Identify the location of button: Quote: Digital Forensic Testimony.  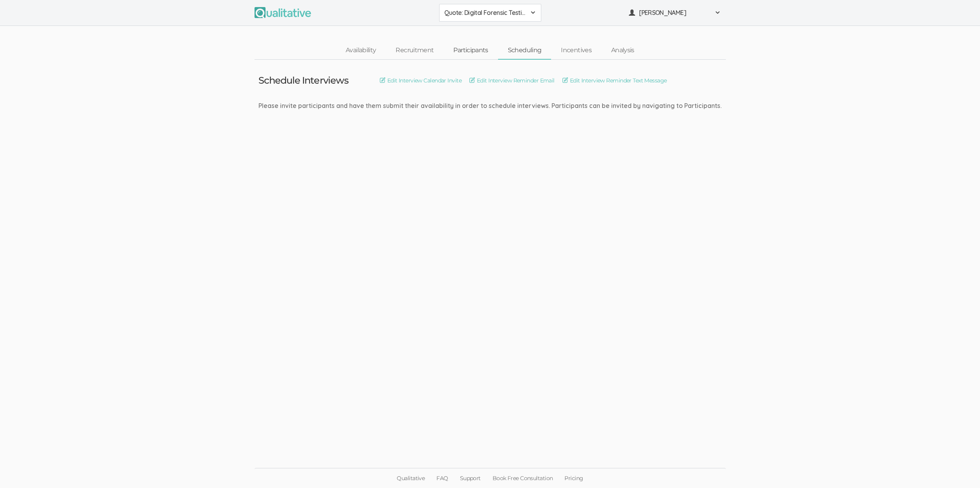
(490, 13).